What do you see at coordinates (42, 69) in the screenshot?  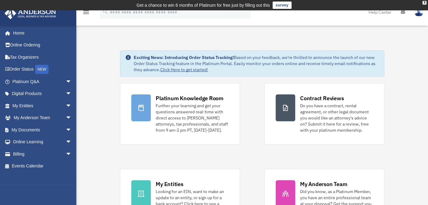 I see `div: NEW` at bounding box center [42, 69].